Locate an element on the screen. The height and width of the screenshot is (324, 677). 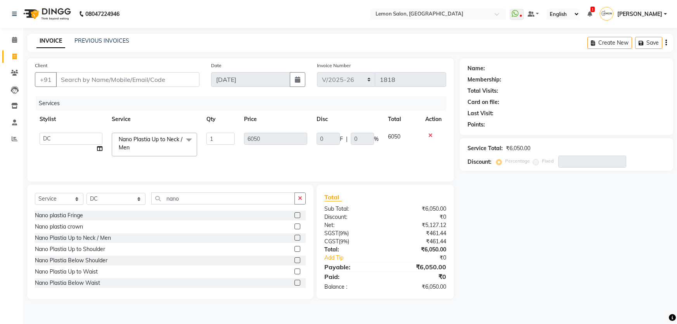
label: Invoice Number is located at coordinates (334, 66).